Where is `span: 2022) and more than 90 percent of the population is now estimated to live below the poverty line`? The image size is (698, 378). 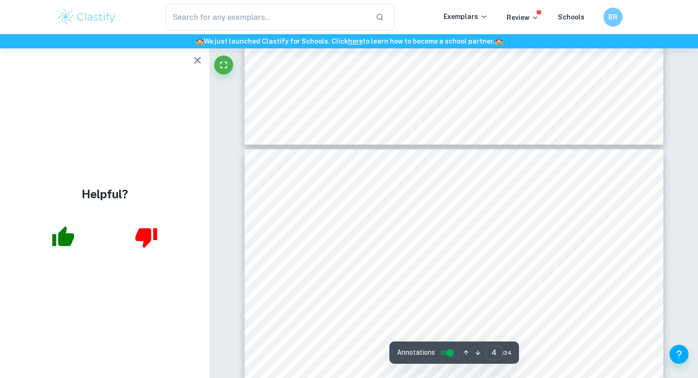 span: 2022) and more than 90 percent of the population is now estimated to live below the poverty line is located at coordinates (453, 204).